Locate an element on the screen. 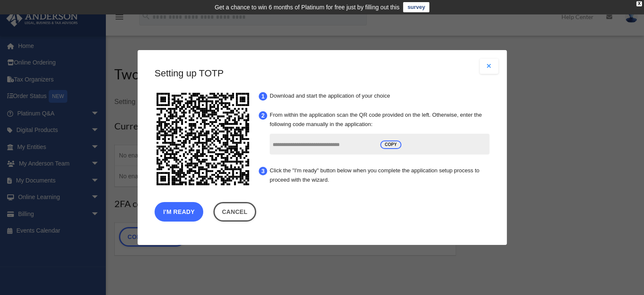  div: close is located at coordinates (639, 4).